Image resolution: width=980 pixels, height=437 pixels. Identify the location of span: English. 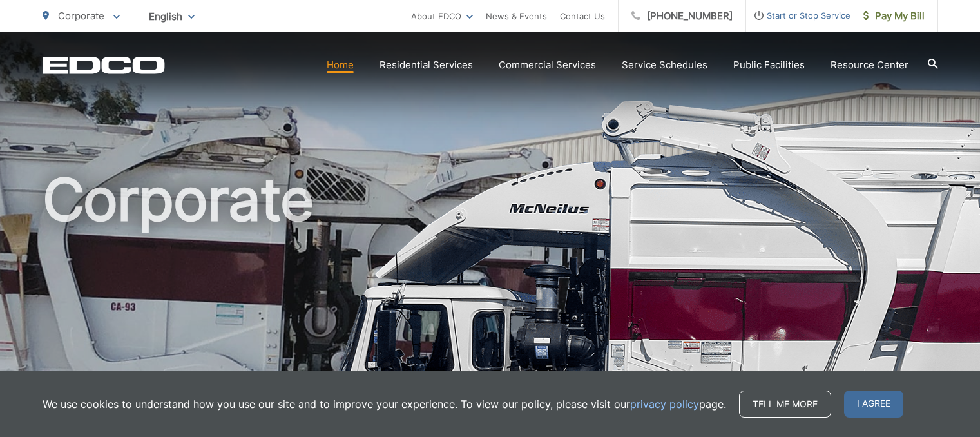
(172, 16).